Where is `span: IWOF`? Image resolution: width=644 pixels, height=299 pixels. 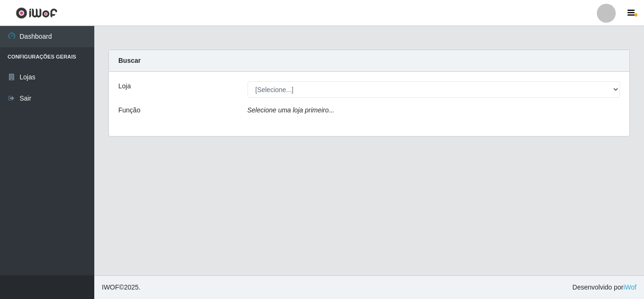 span: IWOF is located at coordinates (110, 287).